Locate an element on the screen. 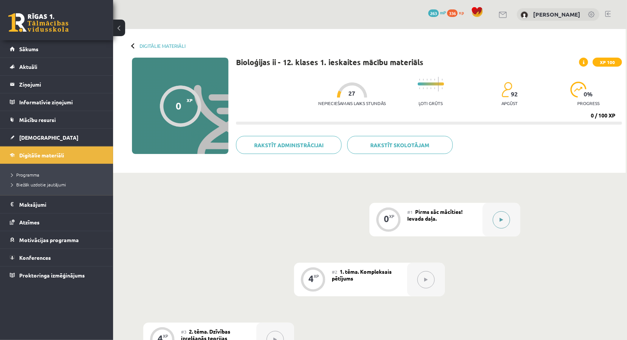 The image size is (627, 340). a: Aktuāli is located at coordinates (57, 67).